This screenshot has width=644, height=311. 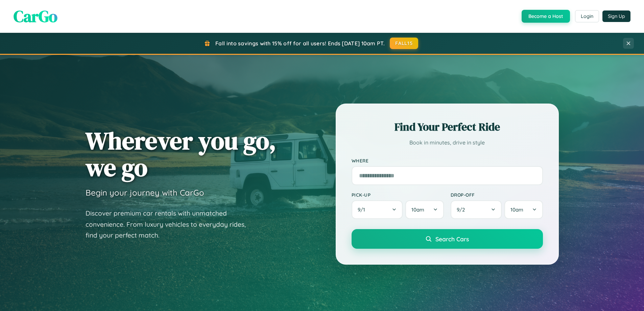 What do you see at coordinates (476, 210) in the screenshot?
I see `button: 9/2` at bounding box center [476, 210].